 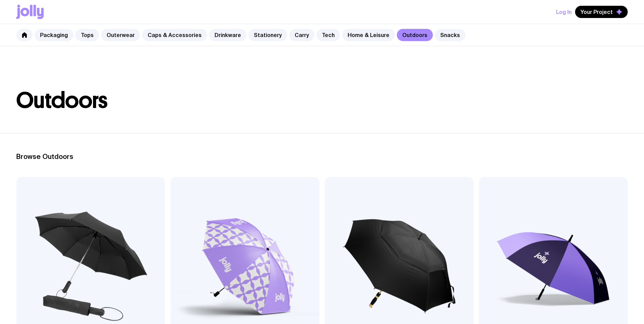 I want to click on a: Outerwear, so click(x=120, y=35).